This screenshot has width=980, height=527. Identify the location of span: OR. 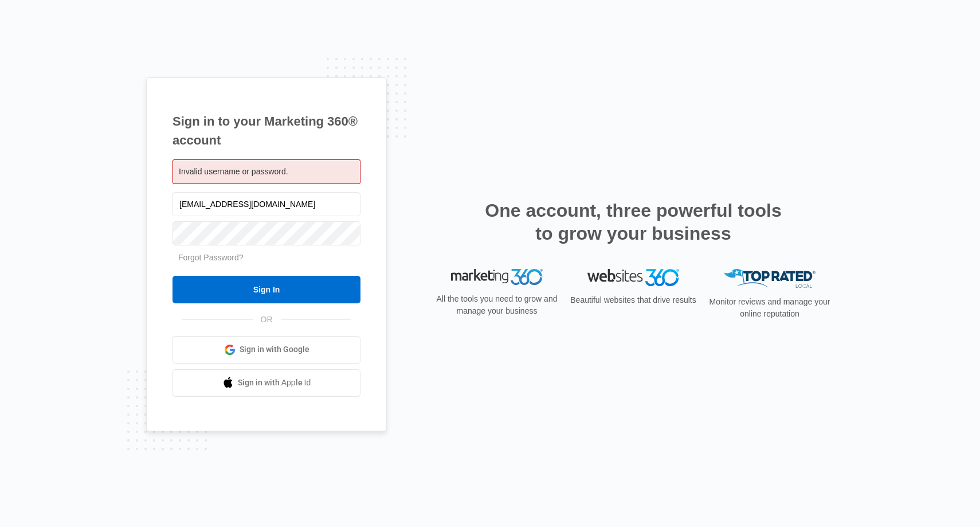
(267, 319).